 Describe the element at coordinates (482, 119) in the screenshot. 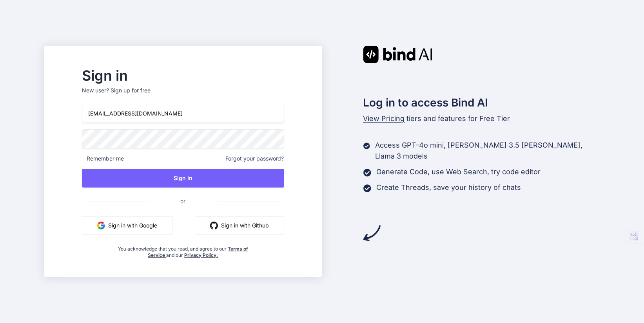

I see `p: tiers and features for Free Tier` at that location.